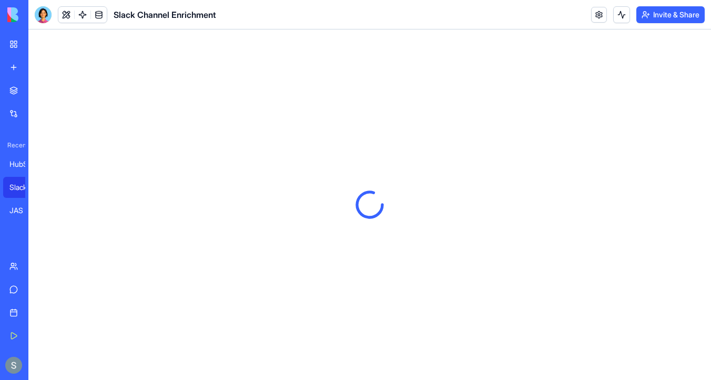  Describe the element at coordinates (14, 145) in the screenshot. I see `span: Recent` at that location.